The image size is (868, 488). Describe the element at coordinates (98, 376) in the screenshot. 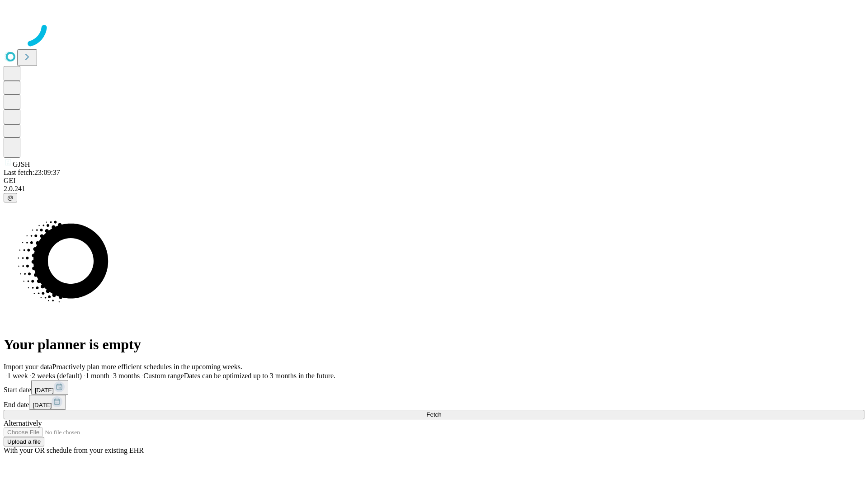

I see `span: 1 month` at that location.